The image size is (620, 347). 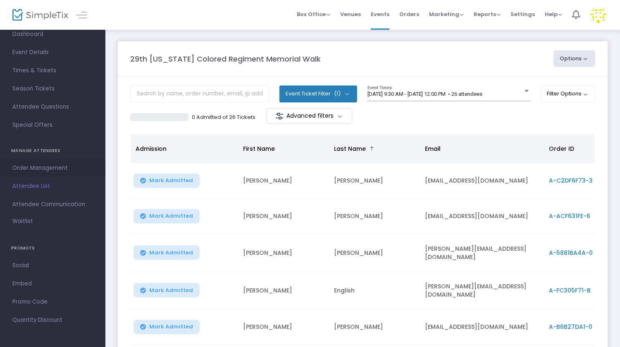 What do you see at coordinates (569, 291) in the screenshot?
I see `span: A-FC305F71-B` at bounding box center [569, 291].